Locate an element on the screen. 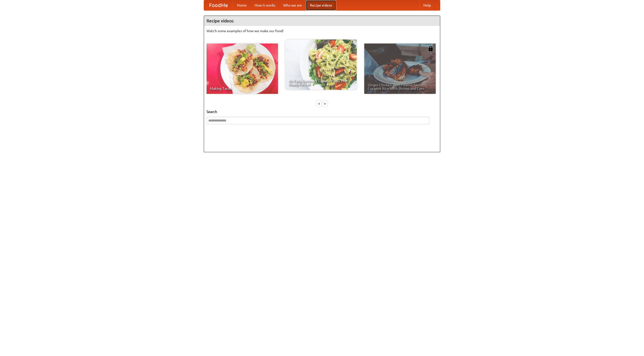 The height and width of the screenshot is (356, 644). a: Help is located at coordinates (427, 5).